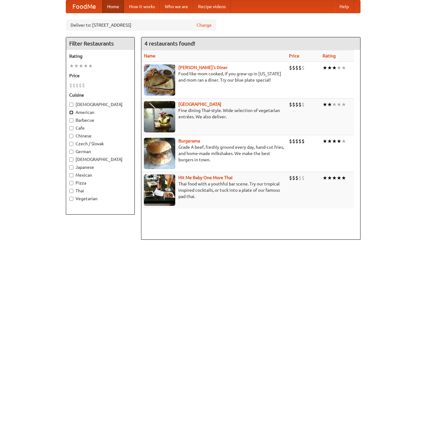 The image size is (426, 444). Describe the element at coordinates (204, 25) in the screenshot. I see `a: Change` at that location.